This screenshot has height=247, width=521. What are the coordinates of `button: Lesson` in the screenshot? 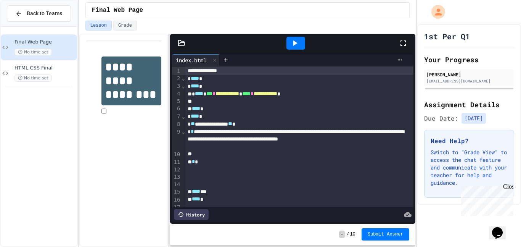 It's located at (98, 26).